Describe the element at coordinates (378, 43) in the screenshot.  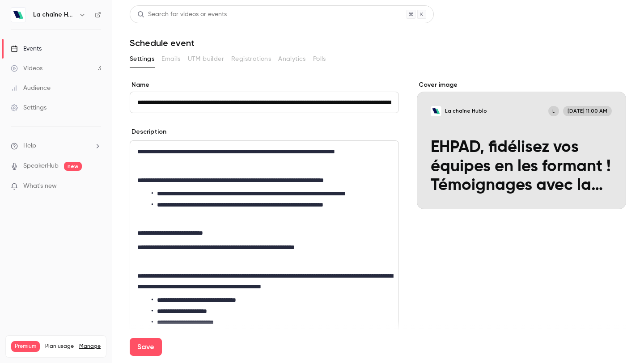
I see `h1: Schedule event` at that location.